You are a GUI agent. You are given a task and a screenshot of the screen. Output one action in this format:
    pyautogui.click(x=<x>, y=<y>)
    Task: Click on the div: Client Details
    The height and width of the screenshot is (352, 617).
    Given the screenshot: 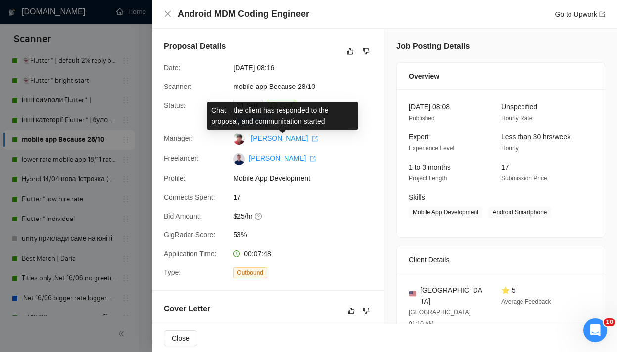 What is the action you would take?
    pyautogui.click(x=500, y=260)
    